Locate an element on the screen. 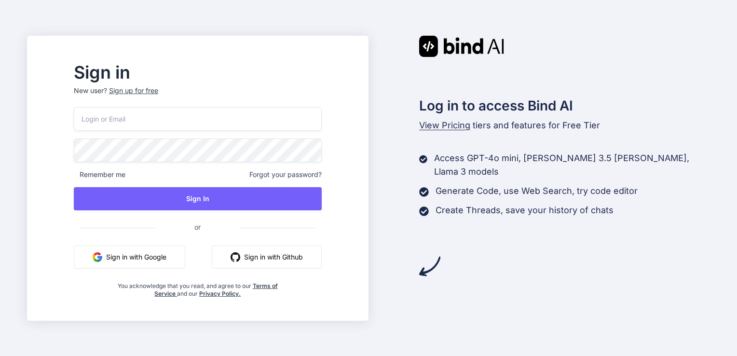  img: Bind AI logo is located at coordinates (461, 46).